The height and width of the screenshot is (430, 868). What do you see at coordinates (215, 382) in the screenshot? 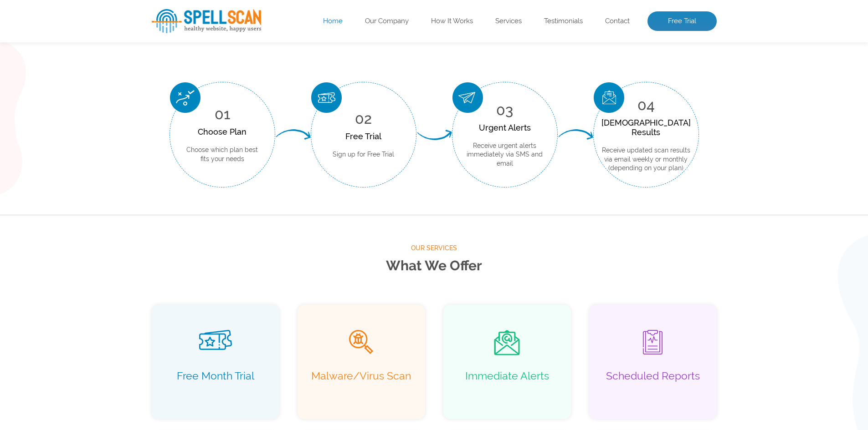
I see `p: Free Month Trial` at bounding box center [215, 382].